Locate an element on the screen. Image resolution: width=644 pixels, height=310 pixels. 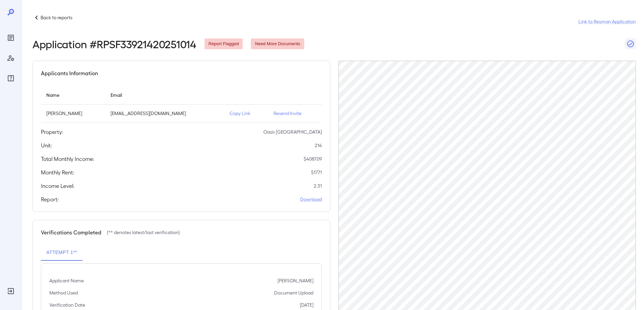
a: Download is located at coordinates (311, 200).